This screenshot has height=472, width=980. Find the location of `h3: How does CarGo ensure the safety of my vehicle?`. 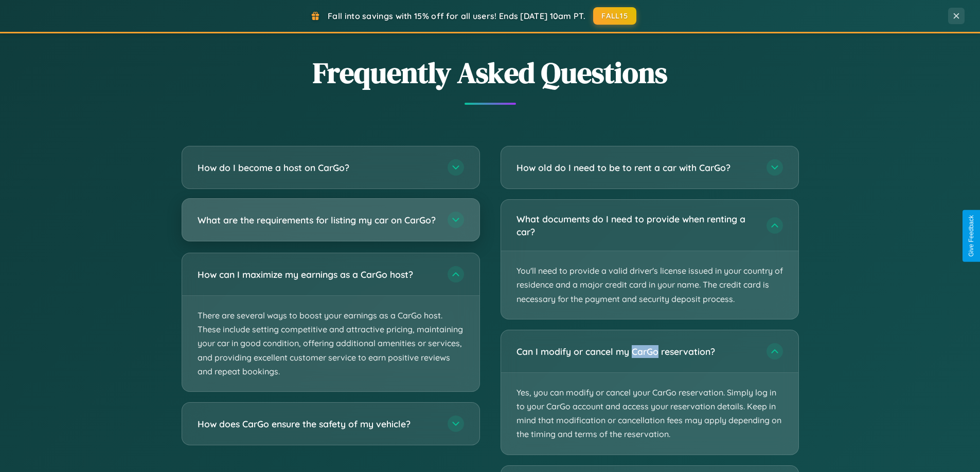

h3: How does CarGo ensure the safety of my vehicle? is located at coordinates (318, 424).